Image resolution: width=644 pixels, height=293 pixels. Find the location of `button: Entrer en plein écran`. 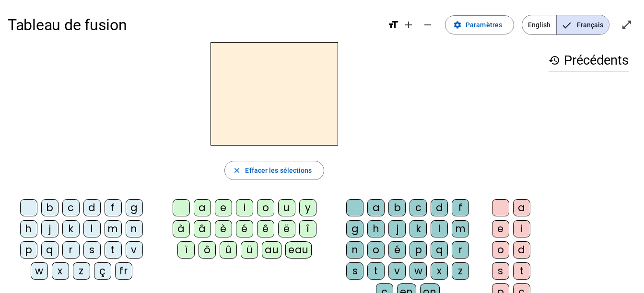

button: Entrer en plein écran is located at coordinates (627, 25).